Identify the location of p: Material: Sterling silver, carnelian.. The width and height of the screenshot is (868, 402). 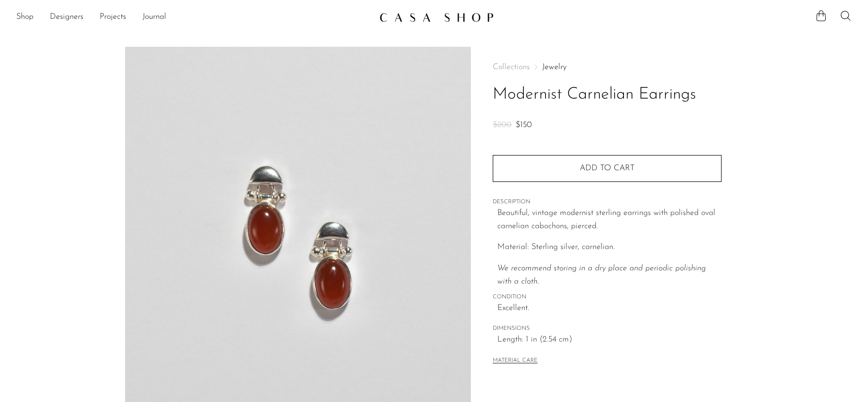
(609, 248).